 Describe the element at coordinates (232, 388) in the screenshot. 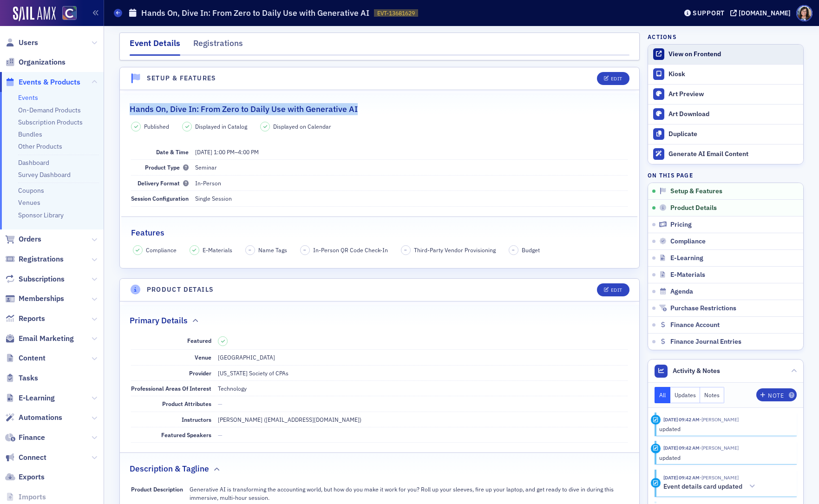

I see `div: Technology` at that location.